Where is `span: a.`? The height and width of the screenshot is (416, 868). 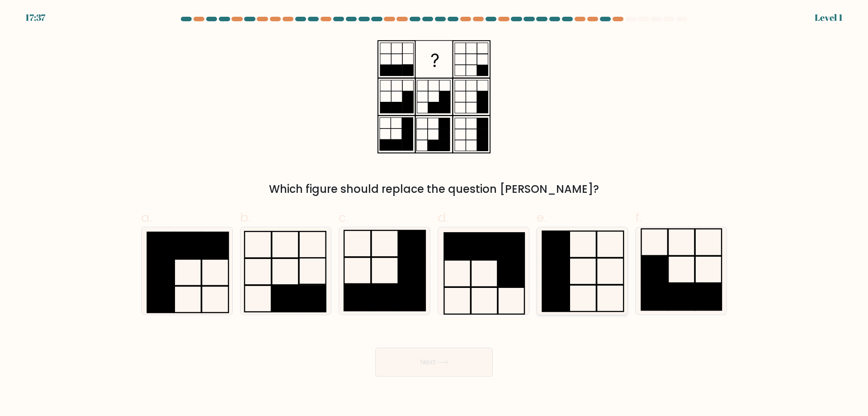 span: a. is located at coordinates (146, 217).